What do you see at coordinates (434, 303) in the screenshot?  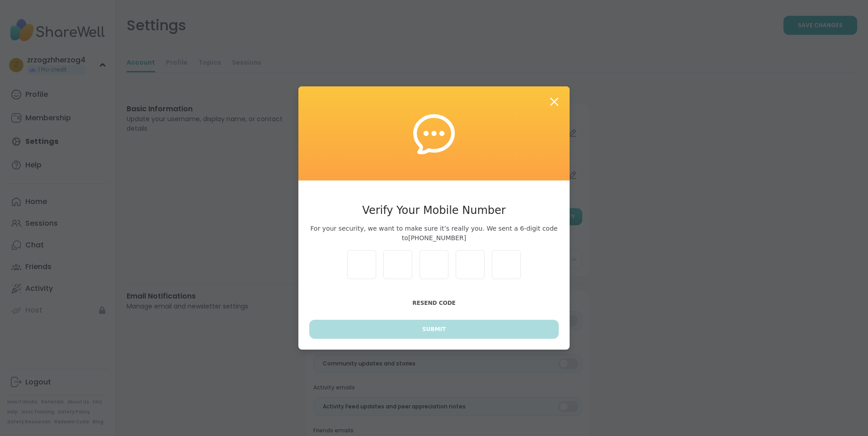 I see `span: Resend Code` at bounding box center [434, 303].